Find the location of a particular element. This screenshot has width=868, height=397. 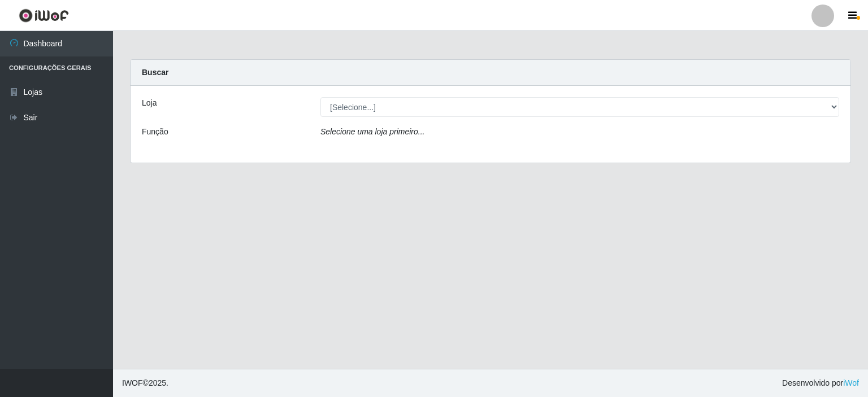

strong: Buscar is located at coordinates (155, 72).